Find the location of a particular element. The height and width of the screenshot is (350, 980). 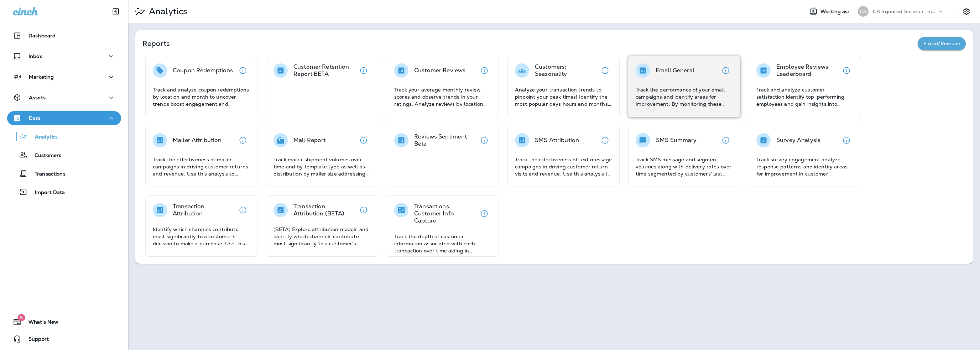

button: Inbox is located at coordinates (64, 56).